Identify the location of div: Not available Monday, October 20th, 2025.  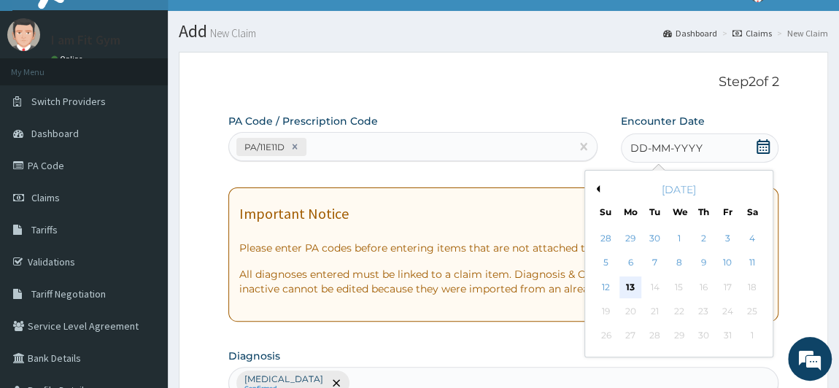
(631, 312).